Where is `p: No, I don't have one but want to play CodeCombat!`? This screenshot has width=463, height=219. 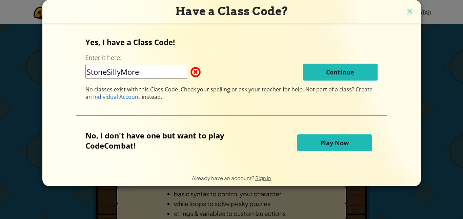
p: No, I don't have one but want to play CodeCombat! is located at coordinates (171, 141).